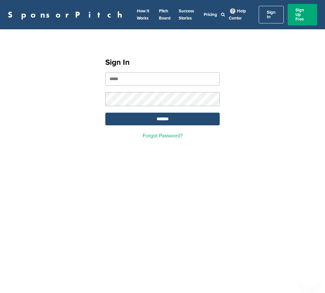  What do you see at coordinates (302, 15) in the screenshot?
I see `a: Sign Up Free` at bounding box center [302, 15].